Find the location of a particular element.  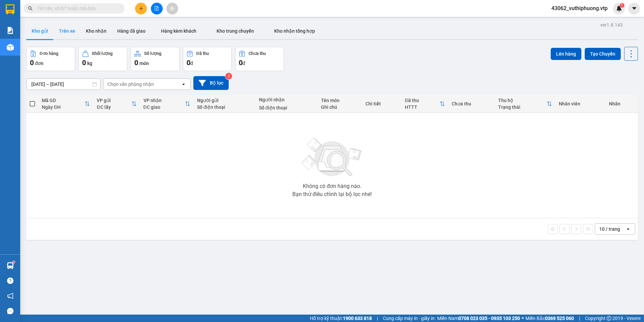

button: Hàng đã giao is located at coordinates (132, 31).